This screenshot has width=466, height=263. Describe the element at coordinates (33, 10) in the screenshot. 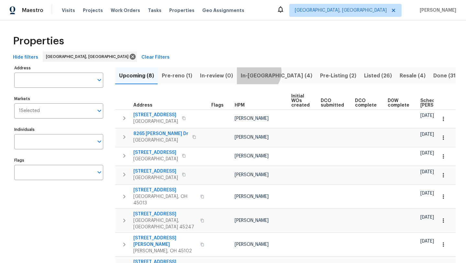

I see `span: Maestro` at that location.